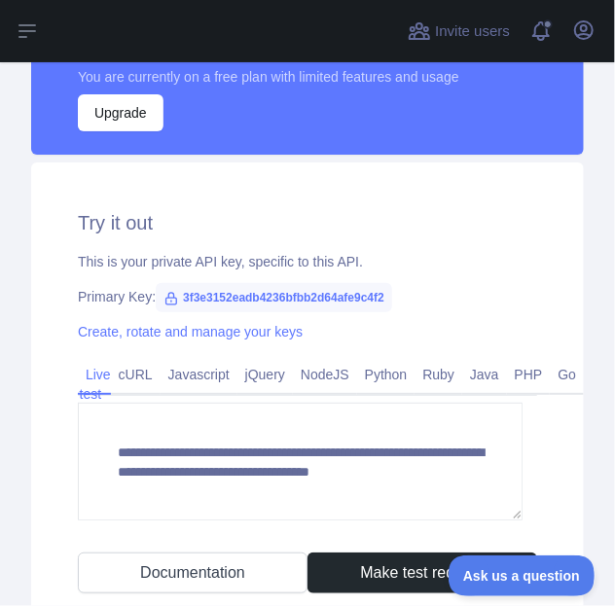 The height and width of the screenshot is (606, 615). I want to click on a: Ruby, so click(438, 374).